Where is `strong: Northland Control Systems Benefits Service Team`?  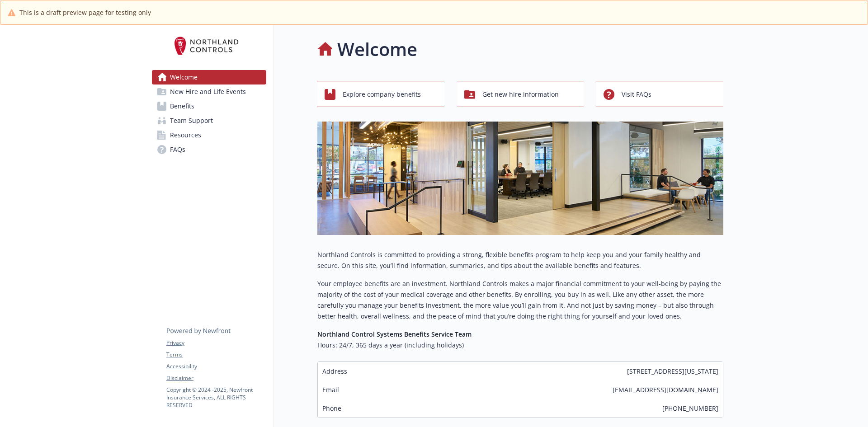 strong: Northland Control Systems Benefits Service Team is located at coordinates (394, 334).